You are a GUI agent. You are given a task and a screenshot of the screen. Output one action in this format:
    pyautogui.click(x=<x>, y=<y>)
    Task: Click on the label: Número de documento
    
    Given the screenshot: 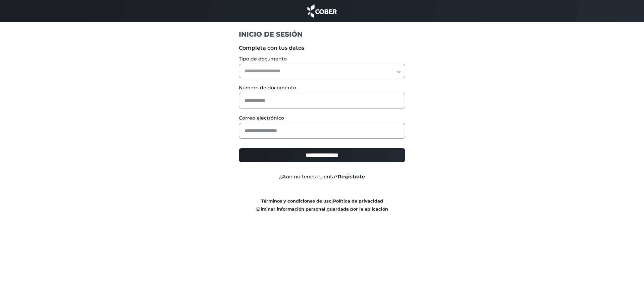 What is the action you would take?
    pyautogui.click(x=322, y=88)
    